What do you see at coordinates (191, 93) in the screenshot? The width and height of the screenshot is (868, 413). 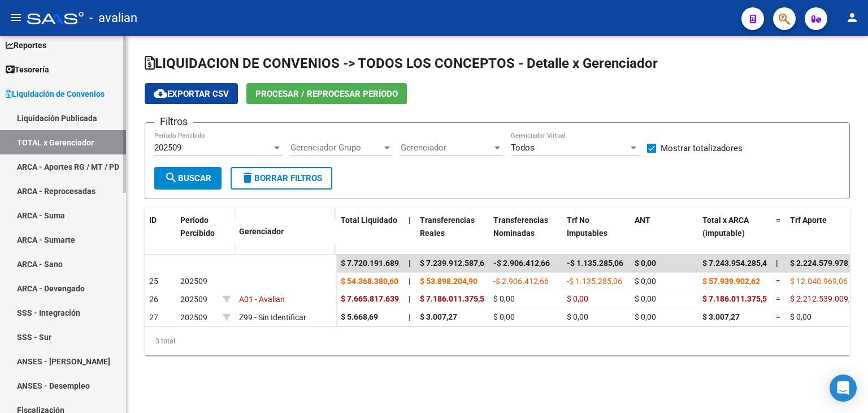 I see `button: Exportar CSV` at bounding box center [191, 93].